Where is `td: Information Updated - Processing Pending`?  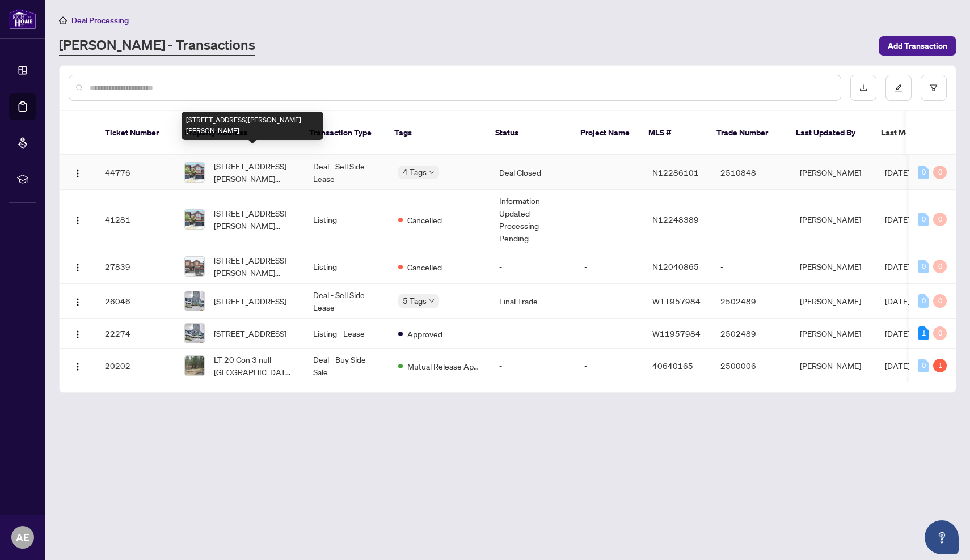 td: Information Updated - Processing Pending is located at coordinates (532, 220).